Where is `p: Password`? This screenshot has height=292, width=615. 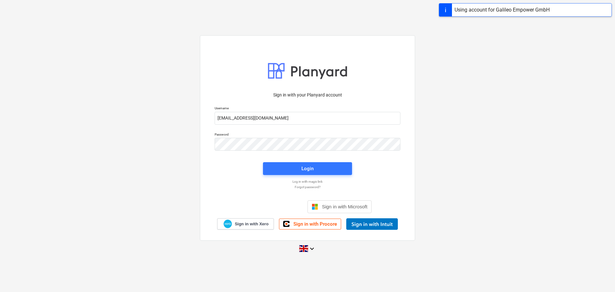 p: Password is located at coordinates (307, 135).